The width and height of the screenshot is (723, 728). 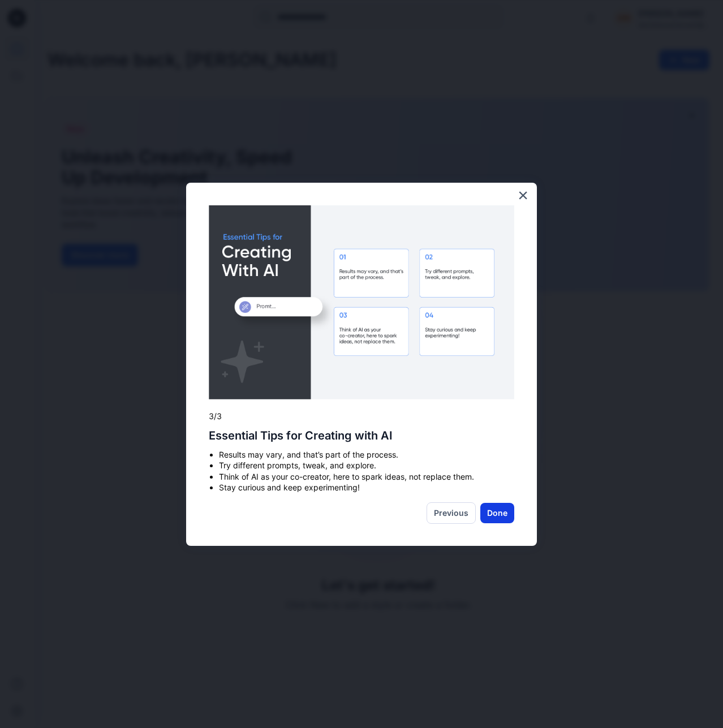 I want to click on h2: Essential Tips for Creating with AI, so click(x=361, y=436).